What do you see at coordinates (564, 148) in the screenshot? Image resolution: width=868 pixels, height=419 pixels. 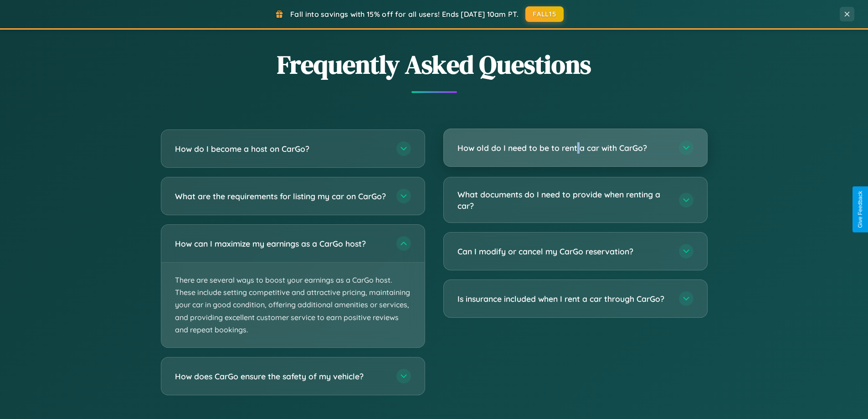 I see `h3: How old do I need to be to rent a car with CarGo?` at bounding box center [564, 148].